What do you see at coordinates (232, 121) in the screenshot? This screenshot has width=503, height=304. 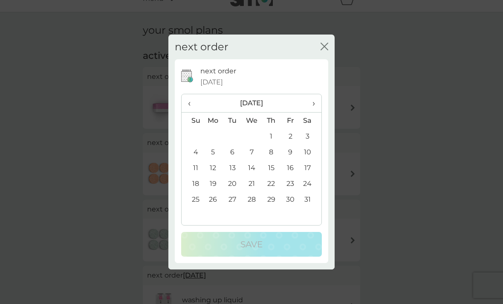 I see `th: Tu` at bounding box center [232, 121].